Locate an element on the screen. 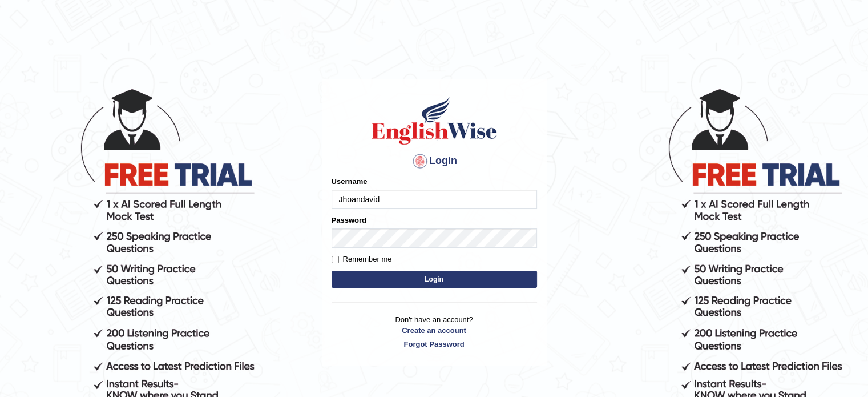 Image resolution: width=868 pixels, height=397 pixels. a: Forgot Password is located at coordinates (434, 344).